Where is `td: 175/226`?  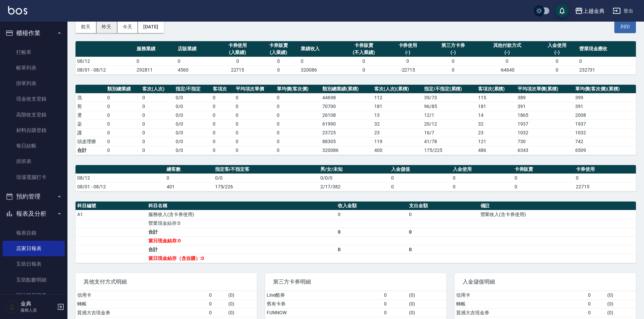 td: 175/226 is located at coordinates (266, 186).